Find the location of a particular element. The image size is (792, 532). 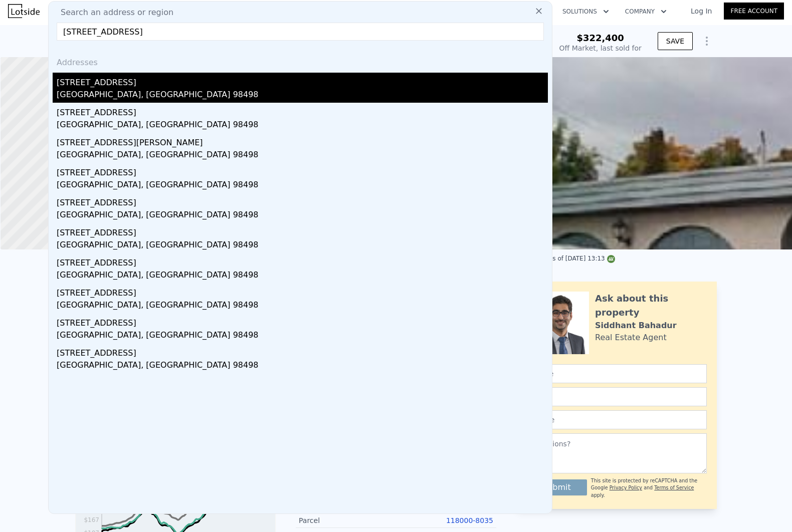

div: Ask about this property is located at coordinates (651, 305).